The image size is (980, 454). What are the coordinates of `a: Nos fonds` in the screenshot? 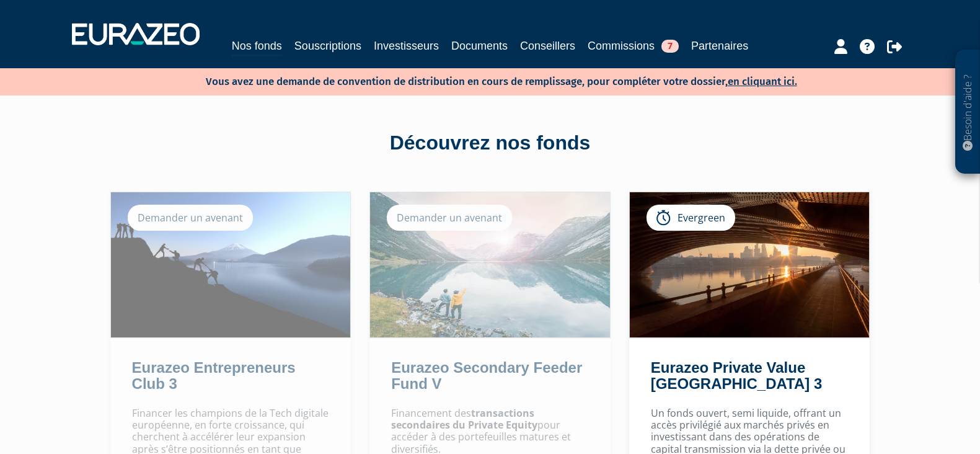 It's located at (256, 47).